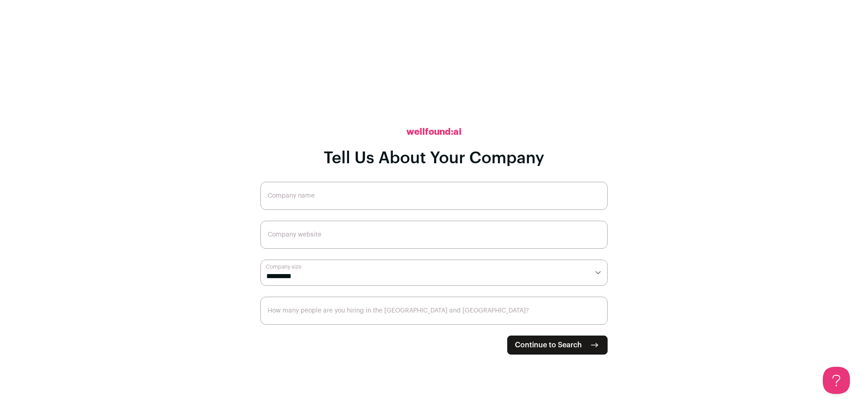 This screenshot has height=412, width=868. Describe the element at coordinates (434, 311) in the screenshot. I see `input: How many people are you hiring in the US and Canada?` at that location.